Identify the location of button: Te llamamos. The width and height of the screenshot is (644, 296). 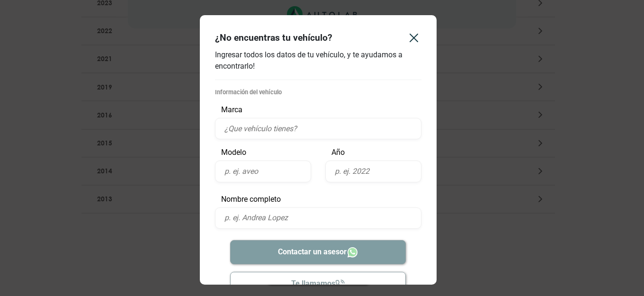
(317, 284).